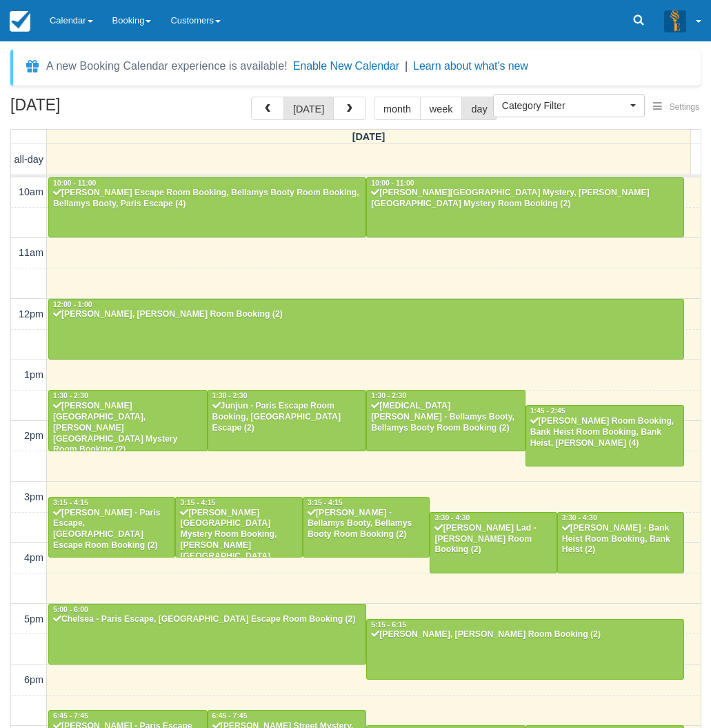 The height and width of the screenshot is (728, 711). Describe the element at coordinates (564, 106) in the screenshot. I see `span: Category Filter` at that location.